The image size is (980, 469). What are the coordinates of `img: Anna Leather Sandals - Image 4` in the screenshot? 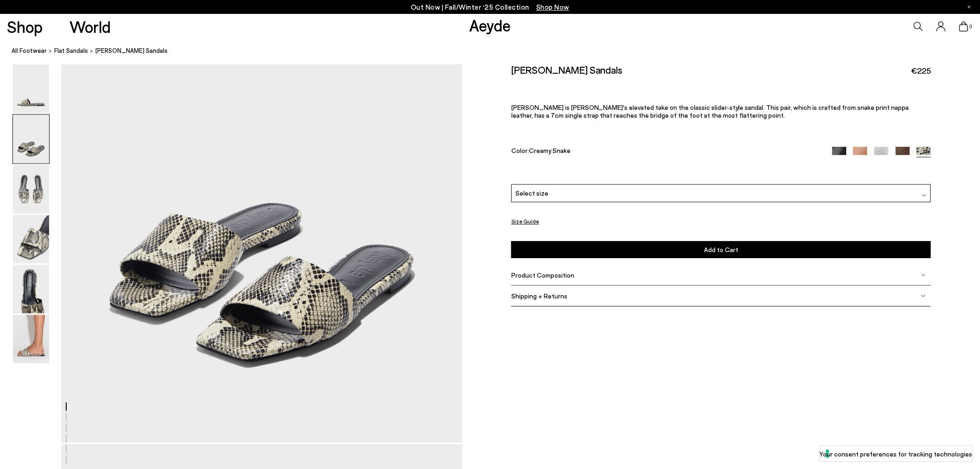 It's located at (31, 239).